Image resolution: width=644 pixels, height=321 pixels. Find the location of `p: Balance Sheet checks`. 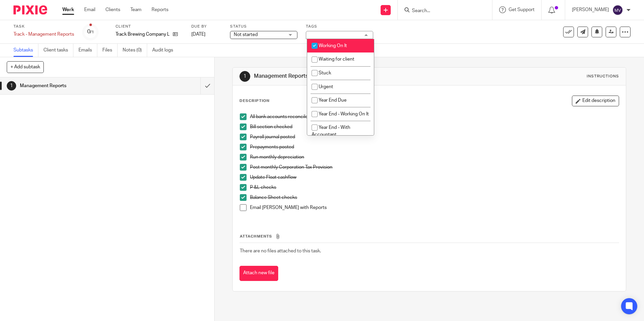

p: Balance Sheet checks is located at coordinates (434, 198).